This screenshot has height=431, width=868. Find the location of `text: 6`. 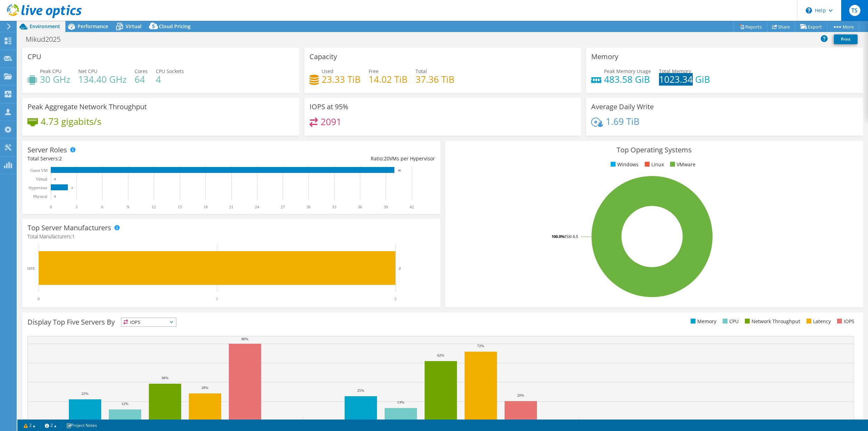

text: 6 is located at coordinates (102, 207).